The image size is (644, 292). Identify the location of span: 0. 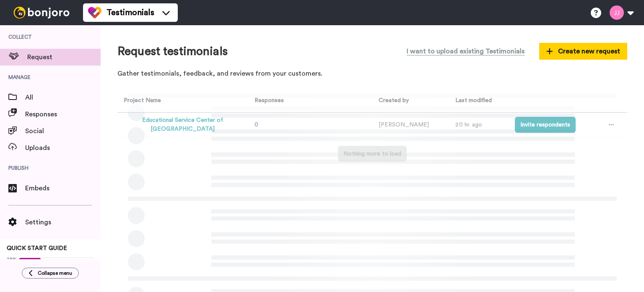
(257, 124).